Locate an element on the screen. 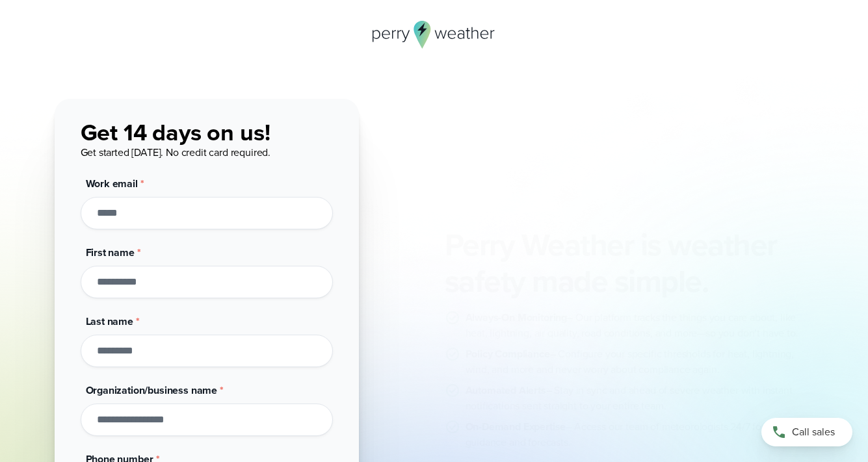  span: Last name is located at coordinates (110, 321).